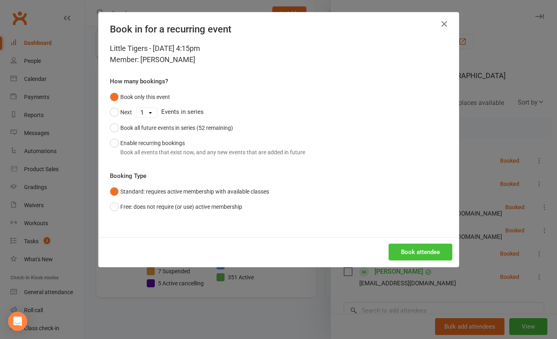 The image size is (557, 339). What do you see at coordinates (444, 24) in the screenshot?
I see `button: Close` at bounding box center [444, 24].